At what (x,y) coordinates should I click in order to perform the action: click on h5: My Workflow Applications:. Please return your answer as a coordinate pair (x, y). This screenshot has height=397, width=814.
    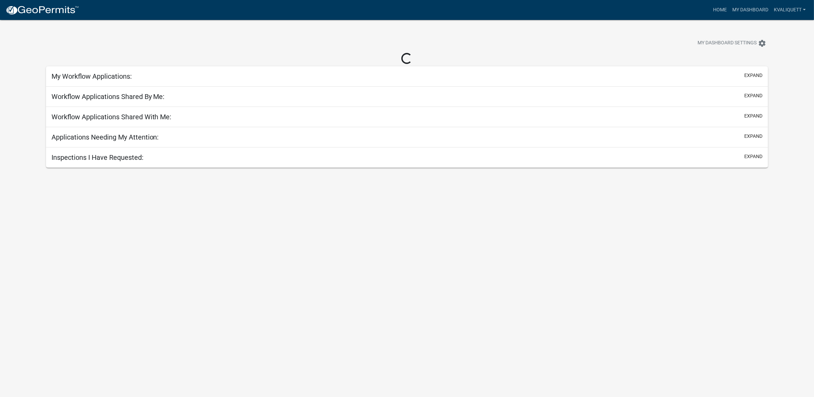
    Looking at the image, I should click on (92, 76).